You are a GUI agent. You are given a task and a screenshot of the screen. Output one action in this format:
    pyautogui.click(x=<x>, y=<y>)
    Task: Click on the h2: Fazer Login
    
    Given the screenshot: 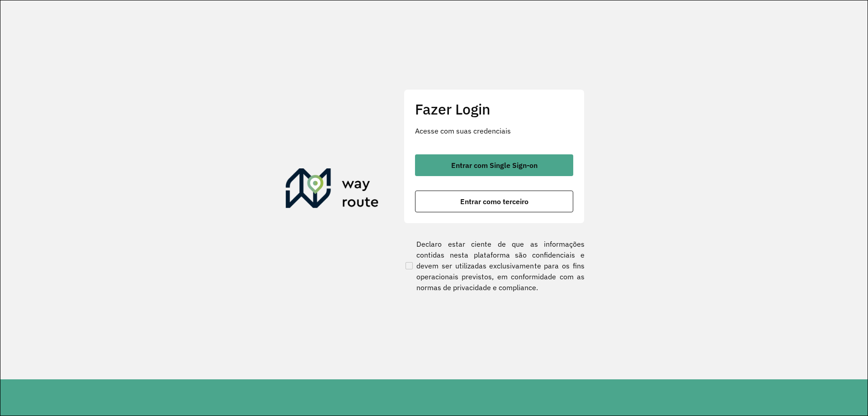 What is the action you would take?
    pyautogui.click(x=494, y=109)
    